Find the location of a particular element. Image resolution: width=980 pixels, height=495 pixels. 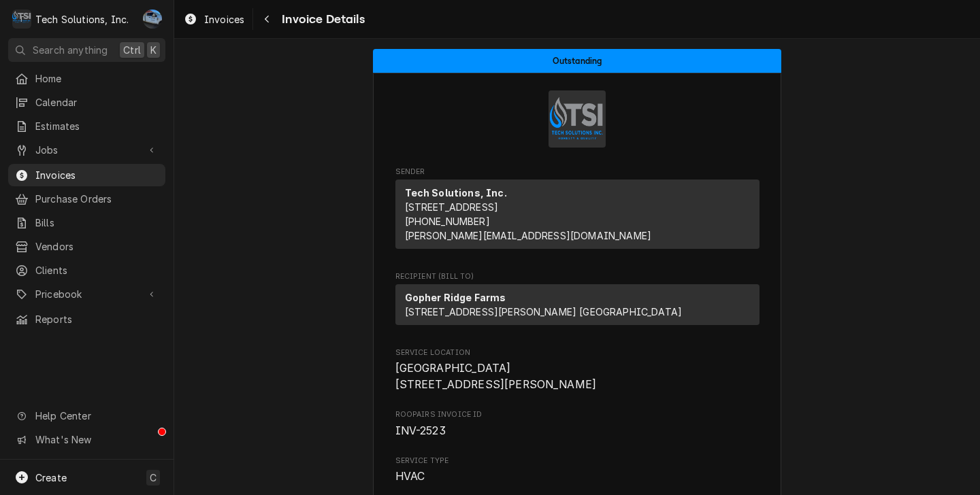

span: HVAC is located at coordinates (410, 476).